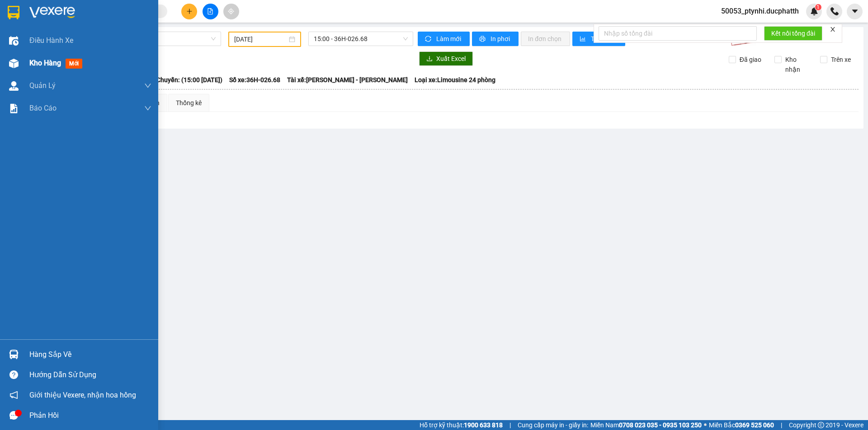  What do you see at coordinates (677, 34) in the screenshot?
I see `input: Nhập số tổng đài` at bounding box center [677, 34].